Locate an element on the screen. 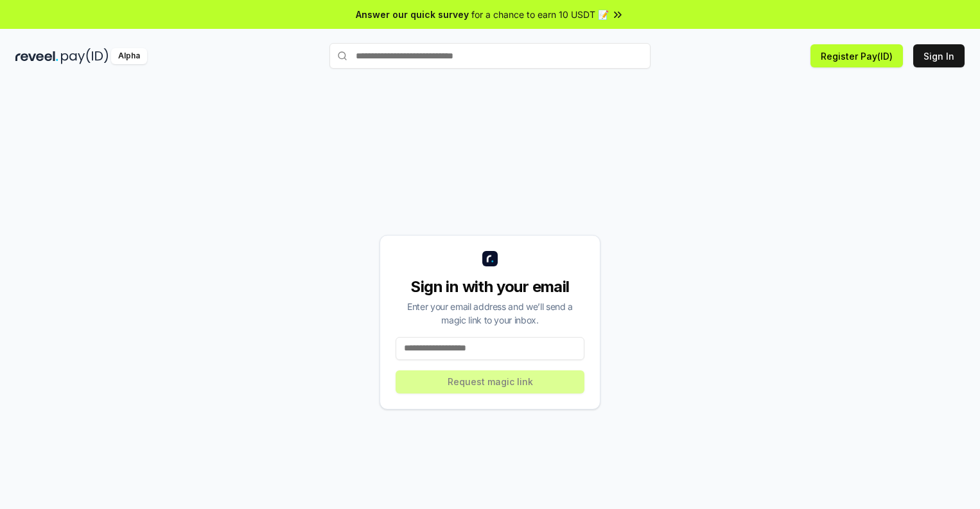 The height and width of the screenshot is (509, 980). div: Enter your email address and we’ll send a magic link to your inbox. is located at coordinates (490, 313).